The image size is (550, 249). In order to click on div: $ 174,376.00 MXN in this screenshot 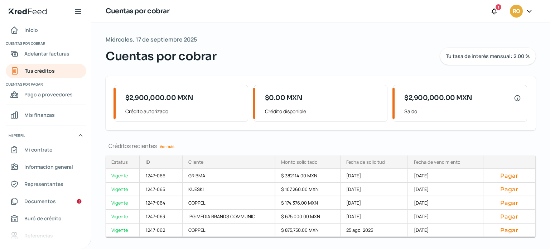, I will do `click(308, 203)`.